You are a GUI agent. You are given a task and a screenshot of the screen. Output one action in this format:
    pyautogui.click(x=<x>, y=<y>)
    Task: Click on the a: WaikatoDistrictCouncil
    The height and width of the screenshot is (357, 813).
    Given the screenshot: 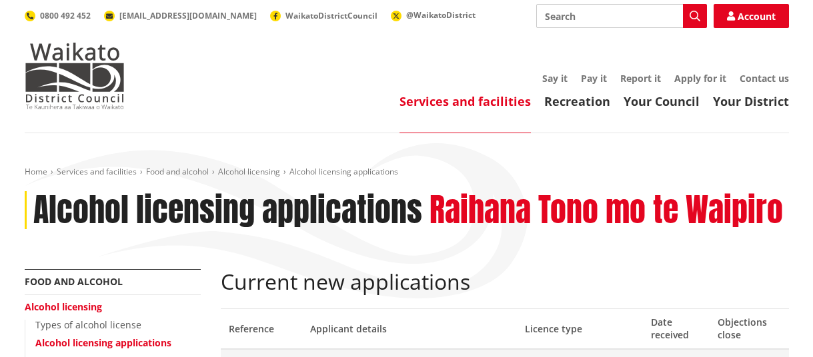 What is the action you would take?
    pyautogui.click(x=323, y=15)
    